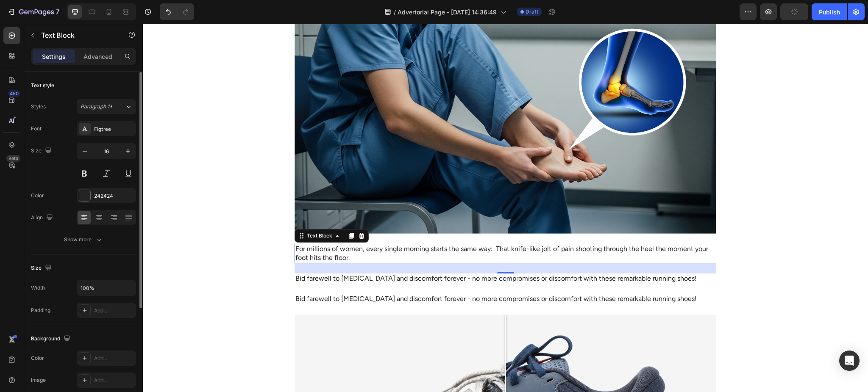 This screenshot has width=868, height=392. I want to click on p: For millions of women, every single morning starts the same way: That knife-like jolt of pain sho..., so click(362, 230).